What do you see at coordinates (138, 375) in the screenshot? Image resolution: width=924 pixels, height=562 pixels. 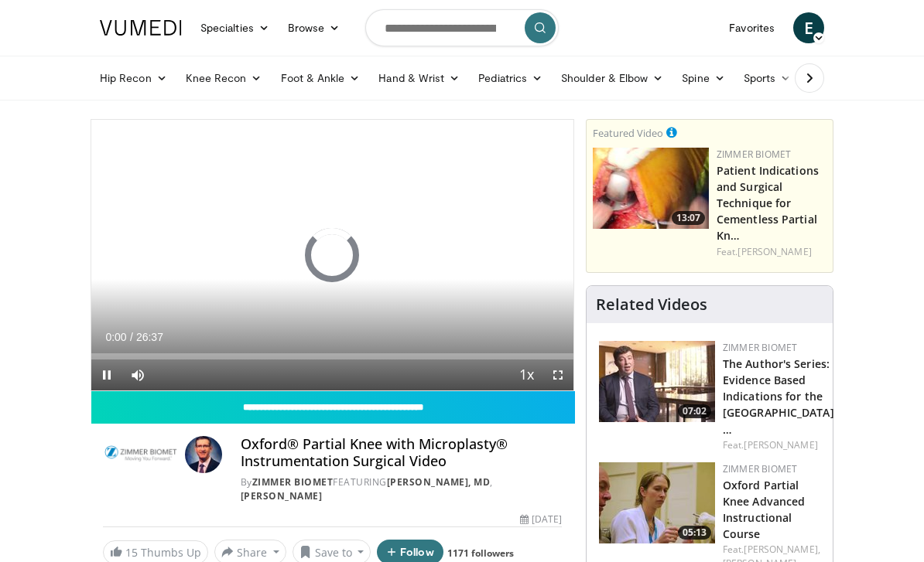 I see `button: Mute` at bounding box center [138, 375].